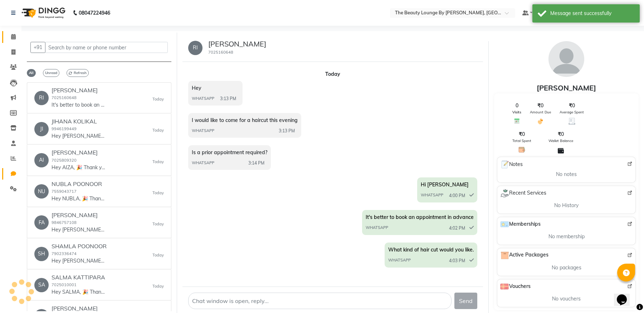  I want to click on span: I would like to come for a haircut this evening, so click(245, 120).